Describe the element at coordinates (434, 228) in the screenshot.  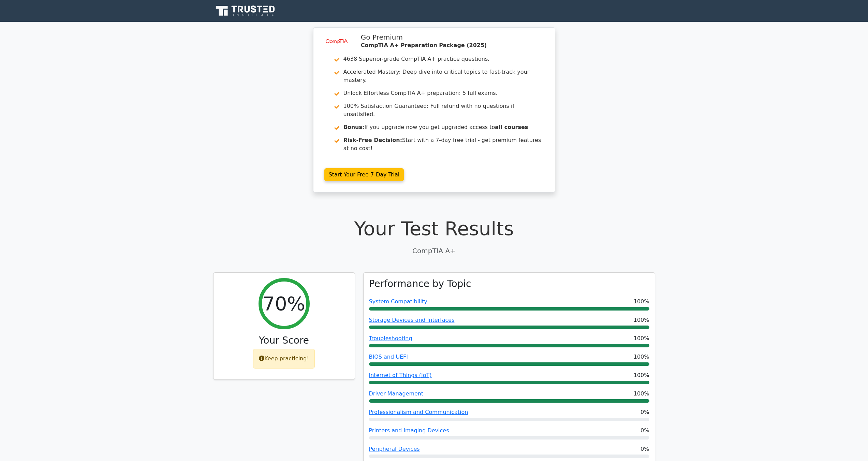
I see `h1: Your Test Results` at that location.